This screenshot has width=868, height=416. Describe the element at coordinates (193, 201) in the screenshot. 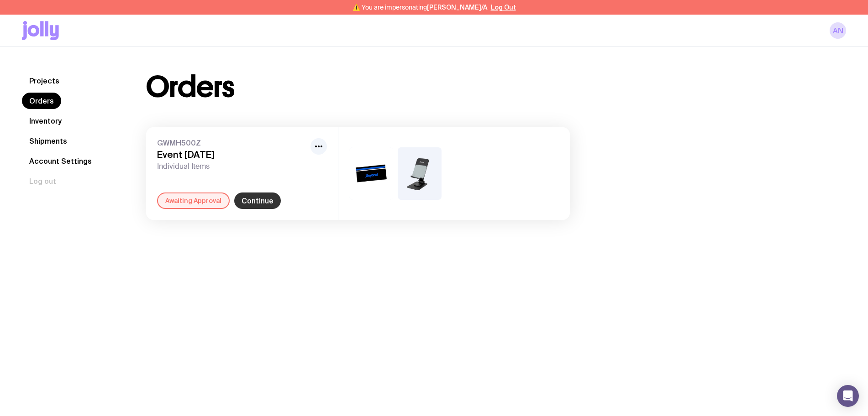

I see `div: Awaiting Approval` at that location.